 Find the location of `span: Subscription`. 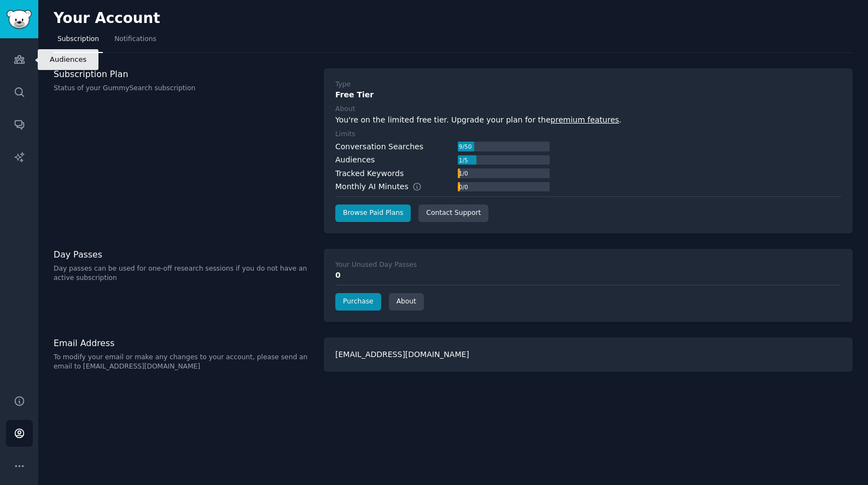

span: Subscription is located at coordinates (78, 40).